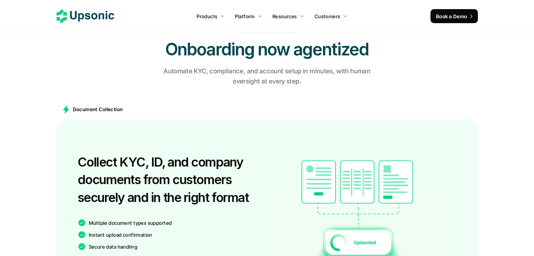 Image resolution: width=534 pixels, height=256 pixels. Describe the element at coordinates (267, 49) in the screenshot. I see `h2: Onboarding now agentized` at that location.